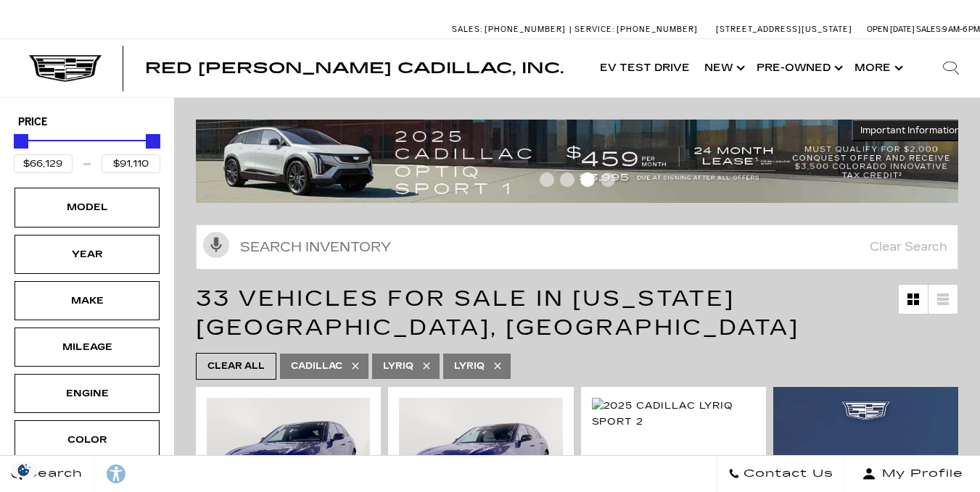 The height and width of the screenshot is (492, 980). I want to click on div: Price, so click(87, 151).